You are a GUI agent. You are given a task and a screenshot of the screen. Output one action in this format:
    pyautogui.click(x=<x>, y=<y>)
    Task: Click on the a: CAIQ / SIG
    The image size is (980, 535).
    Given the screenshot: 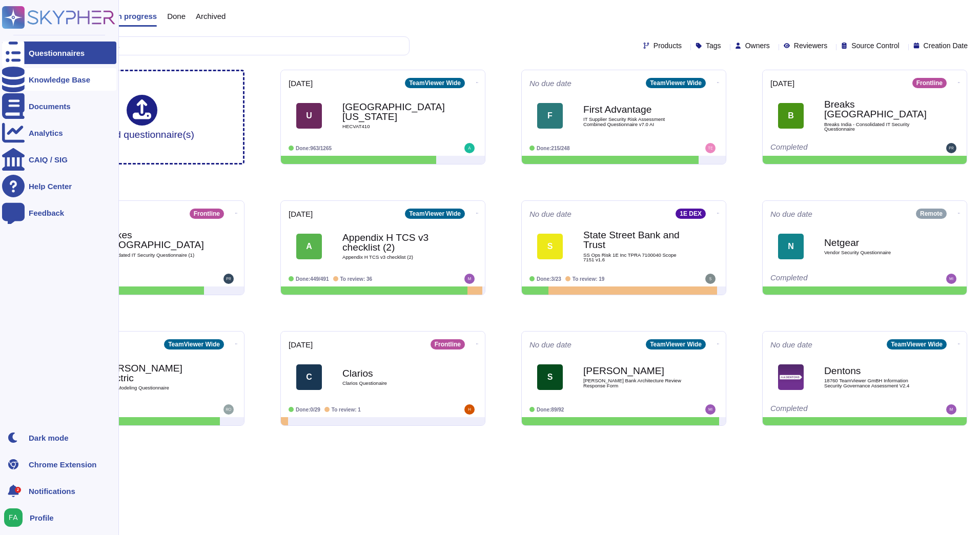 What is the action you would take?
    pyautogui.click(x=59, y=159)
    